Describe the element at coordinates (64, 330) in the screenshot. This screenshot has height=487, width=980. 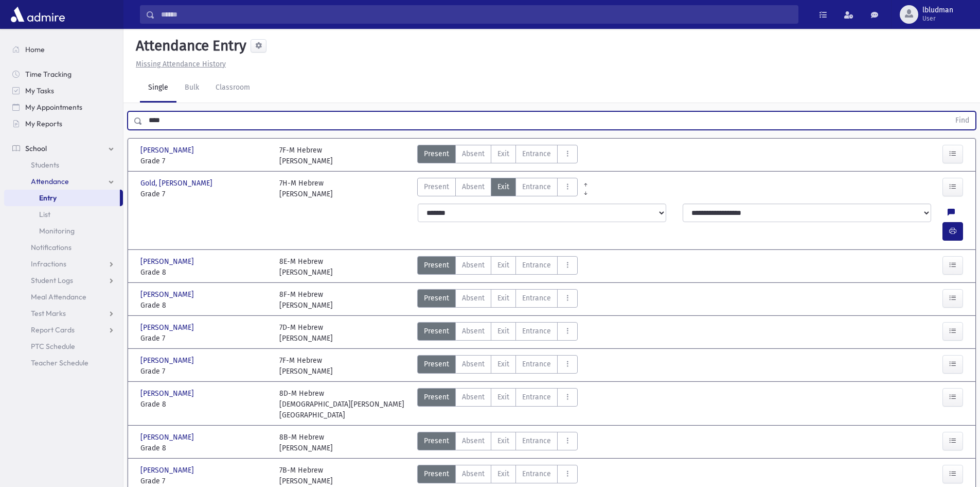
I see `a: Report Cards` at that location.